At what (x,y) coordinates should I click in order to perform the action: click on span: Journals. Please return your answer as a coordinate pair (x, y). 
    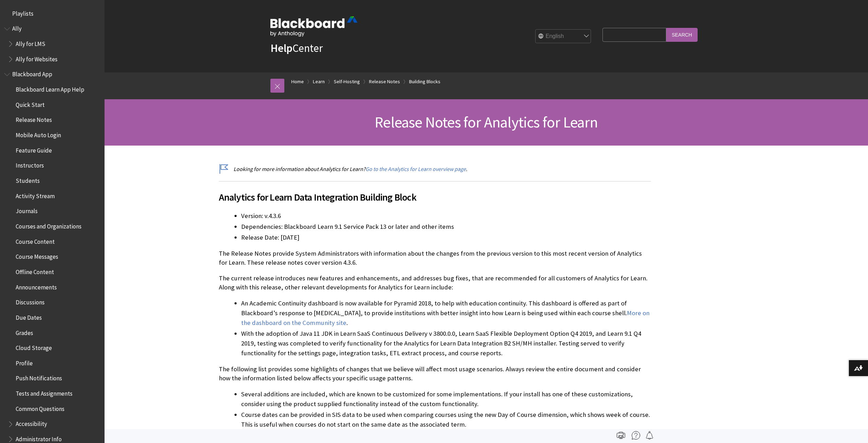
    Looking at the image, I should click on (26, 210).